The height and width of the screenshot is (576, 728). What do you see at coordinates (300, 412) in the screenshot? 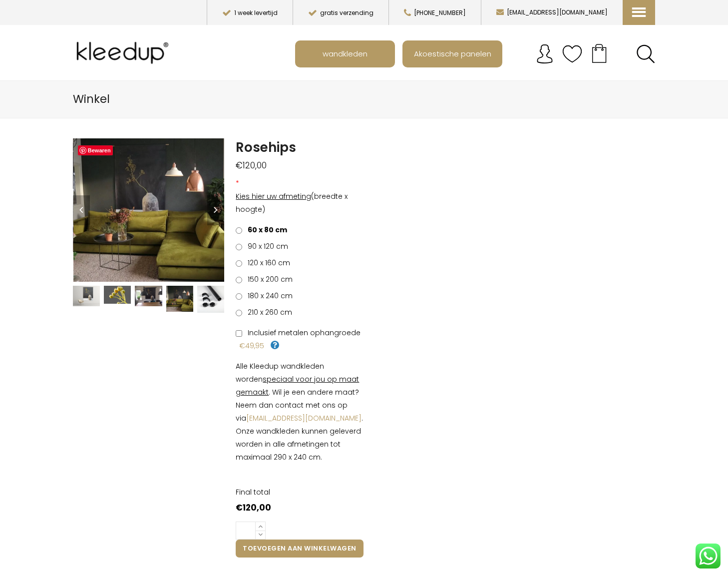
I see `p: Alle Kleedup wandkleden worden . Wil je een andere maat? Neem dan contact met ons op via . Onze w...` at bounding box center [300, 412].